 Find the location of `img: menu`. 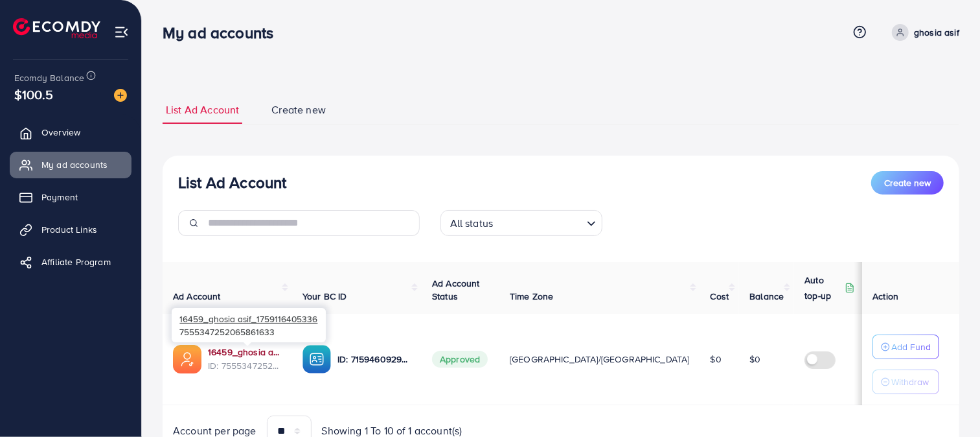

img: menu is located at coordinates (121, 32).